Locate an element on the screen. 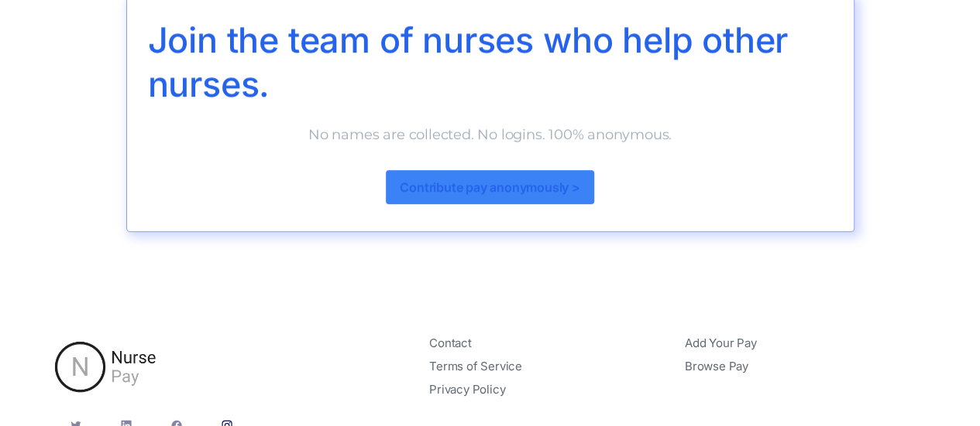  a: Contribute pay anonymously > is located at coordinates (489, 187).